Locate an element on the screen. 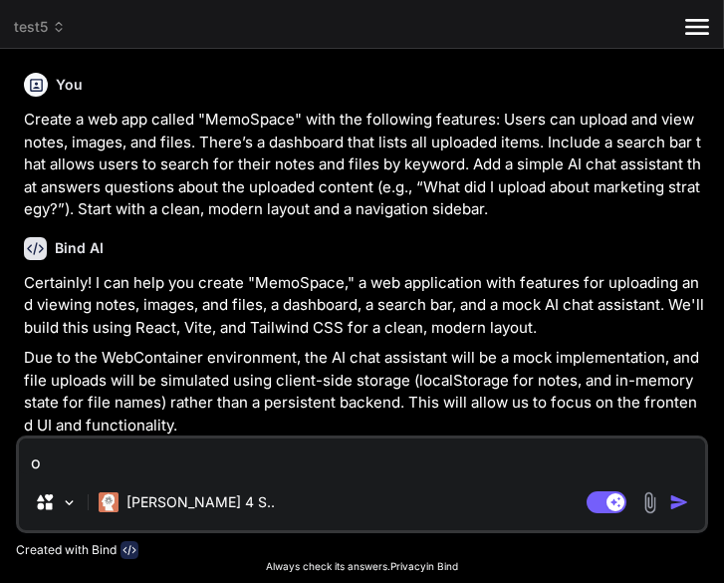 The width and height of the screenshot is (724, 583). h6: Bind AI is located at coordinates (79, 248).